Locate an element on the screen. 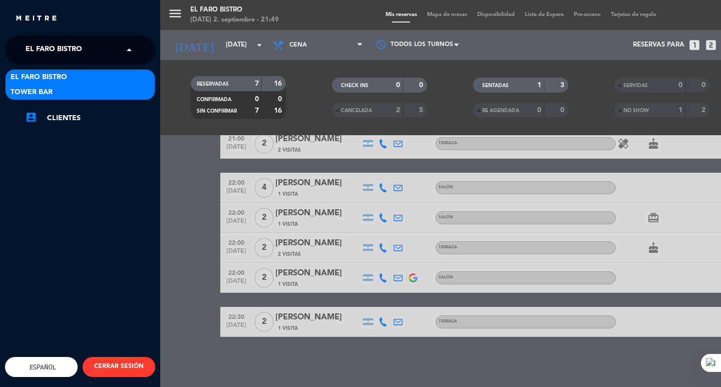 This screenshot has width=721, height=387. img: MEITRE is located at coordinates (36, 19).